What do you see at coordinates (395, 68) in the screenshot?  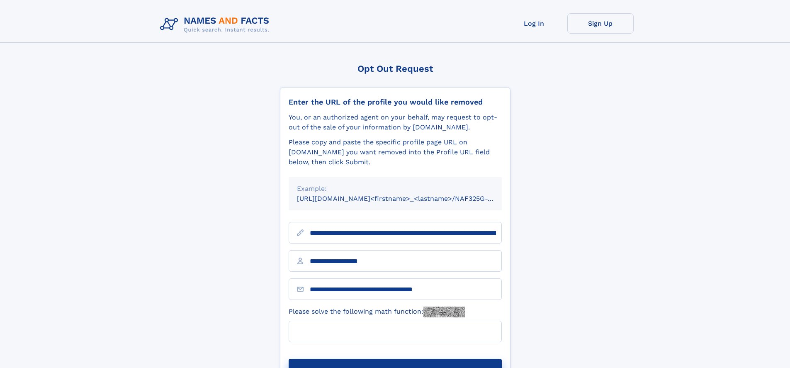 I see `div: Opt Out Request` at bounding box center [395, 68].